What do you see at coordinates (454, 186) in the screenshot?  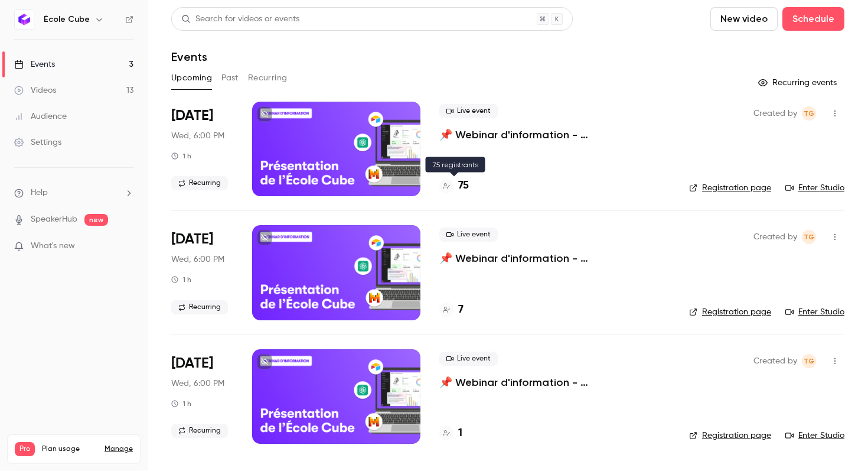 I see `a: 75` at bounding box center [454, 186].